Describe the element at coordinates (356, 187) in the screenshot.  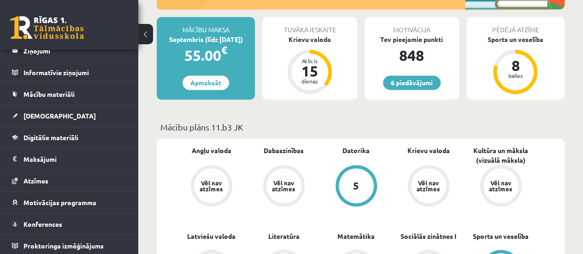
I see `a: 5` at that location.